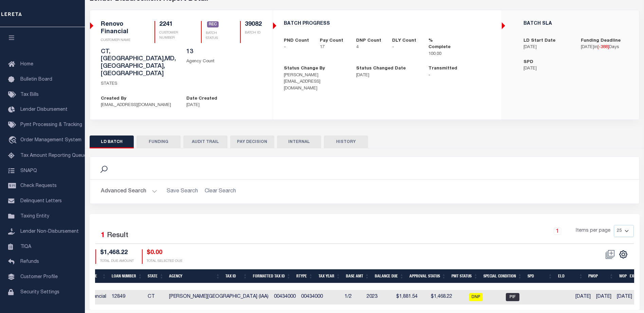 The image size is (644, 313). Describe the element at coordinates (172, 25) in the screenshot. I see `h5: 2241` at that location.